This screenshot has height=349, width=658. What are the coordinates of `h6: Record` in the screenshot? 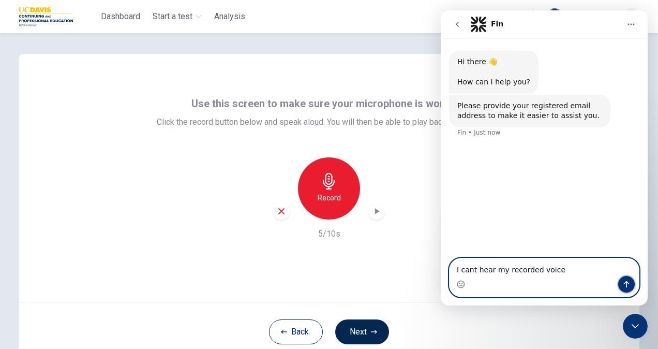 It's located at (329, 198).